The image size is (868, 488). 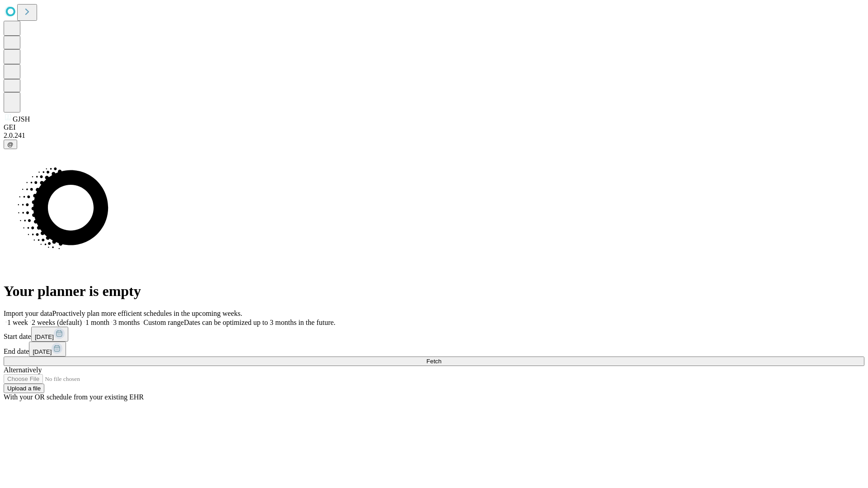 What do you see at coordinates (21, 119) in the screenshot?
I see `span: GJSH` at bounding box center [21, 119].